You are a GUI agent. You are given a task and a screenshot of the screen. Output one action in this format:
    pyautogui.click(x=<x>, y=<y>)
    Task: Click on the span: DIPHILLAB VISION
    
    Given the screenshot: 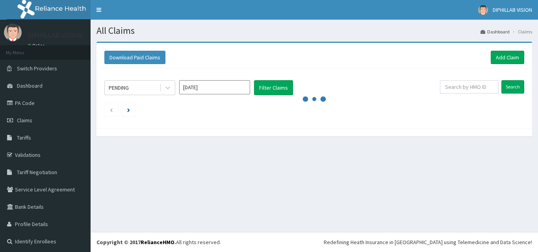 What is the action you would take?
    pyautogui.click(x=512, y=10)
    